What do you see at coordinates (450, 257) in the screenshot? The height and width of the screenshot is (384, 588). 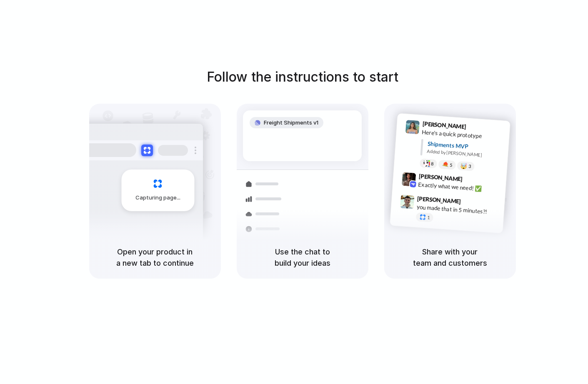 I see `h5: Share with your team and customers` at bounding box center [450, 257].